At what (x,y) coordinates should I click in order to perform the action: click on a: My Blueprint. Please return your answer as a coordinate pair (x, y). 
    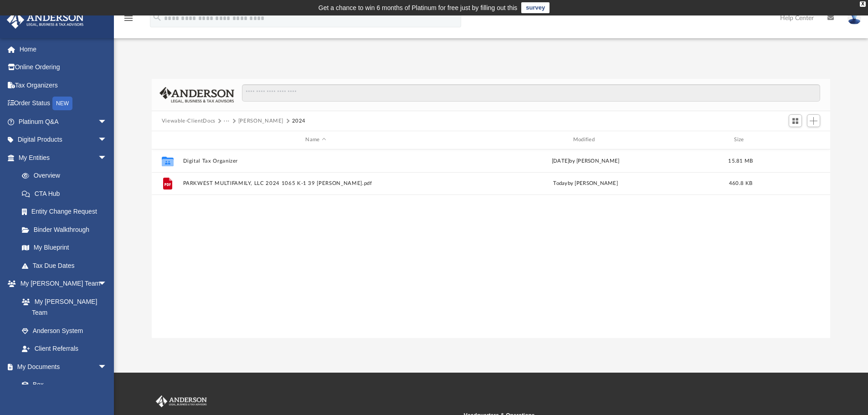
    Looking at the image, I should click on (64, 248).